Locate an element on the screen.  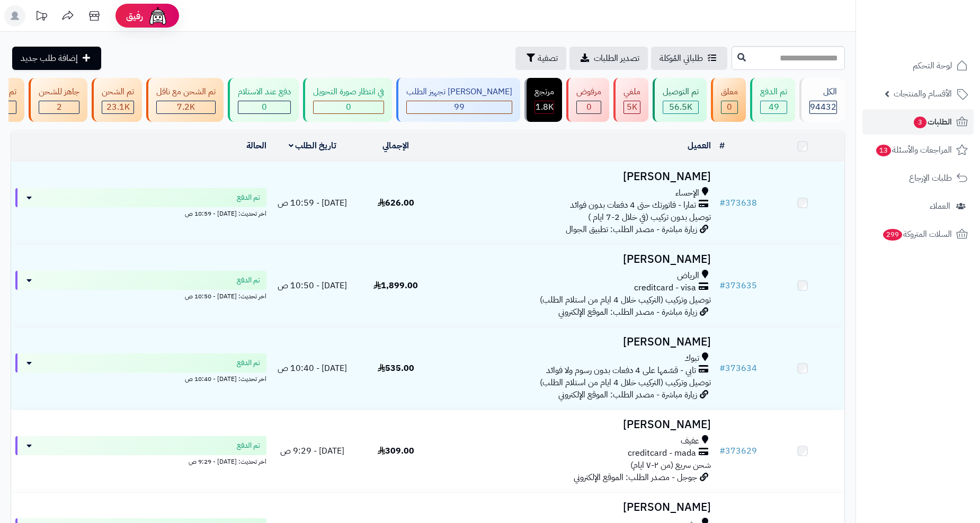
a: #373638 is located at coordinates (738, 203).